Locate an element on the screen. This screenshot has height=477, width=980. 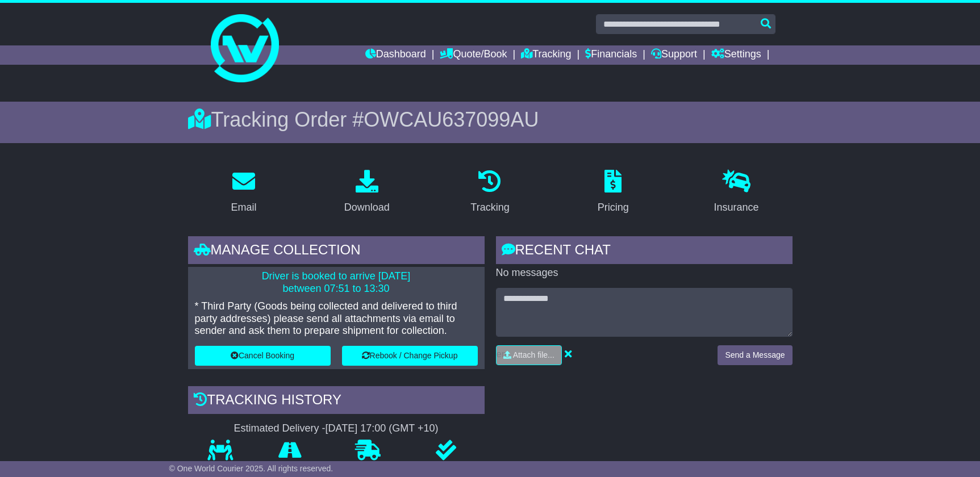
a: Pricing is located at coordinates (613, 193).